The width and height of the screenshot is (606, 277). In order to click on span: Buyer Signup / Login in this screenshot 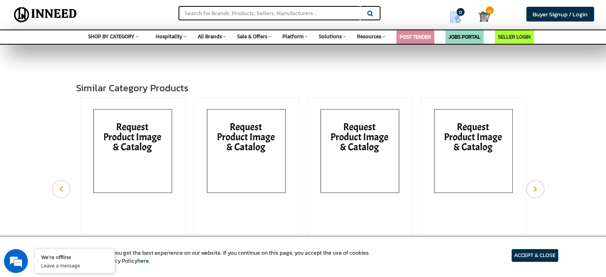, I will do `click(560, 14)`.